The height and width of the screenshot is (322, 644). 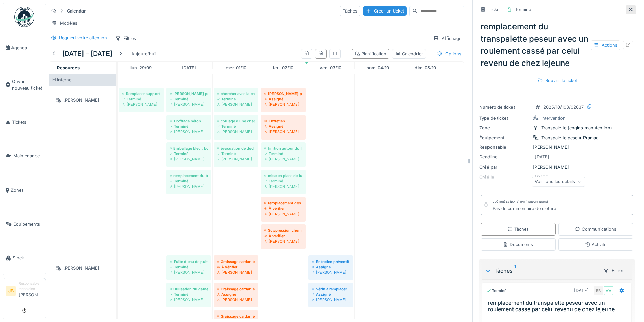 I want to click on div: Équipement, so click(x=505, y=137).